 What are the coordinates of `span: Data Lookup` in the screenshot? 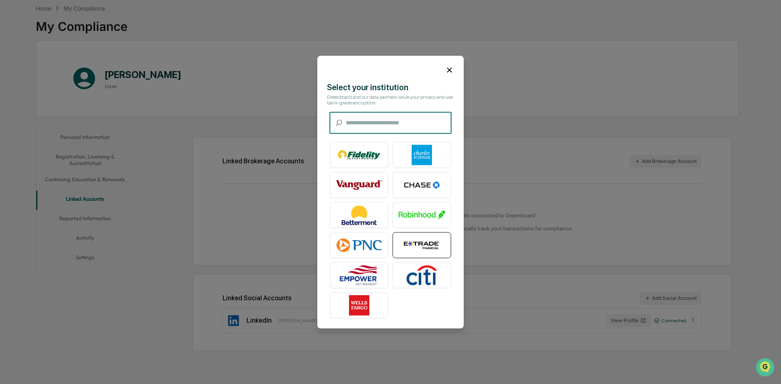 It's located at (34, 122).